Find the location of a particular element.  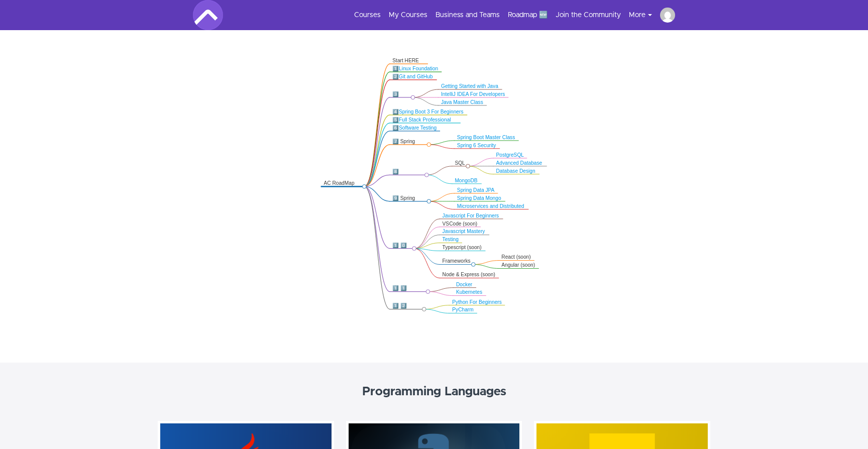

div: SQL is located at coordinates (460, 163).